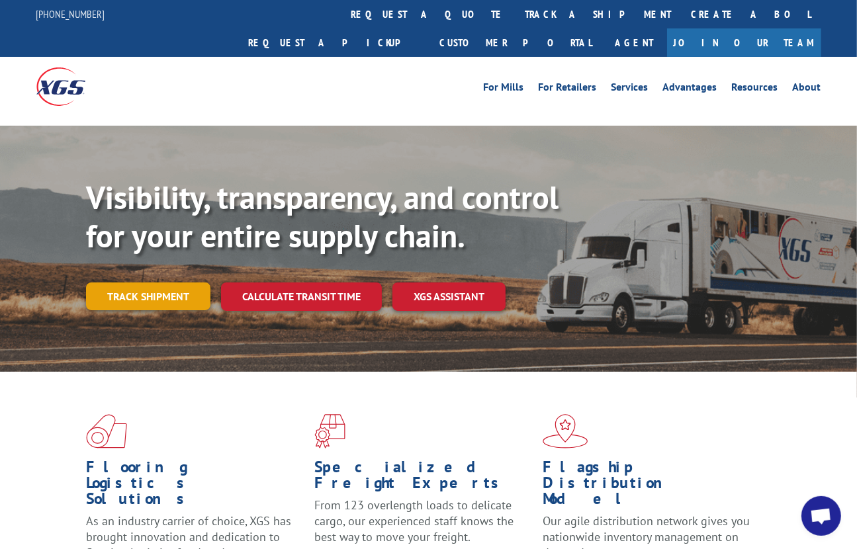 Image resolution: width=857 pixels, height=549 pixels. What do you see at coordinates (107, 431) in the screenshot?
I see `img: xgs-icon-total-supply-chain-intelligence-red` at bounding box center [107, 431].